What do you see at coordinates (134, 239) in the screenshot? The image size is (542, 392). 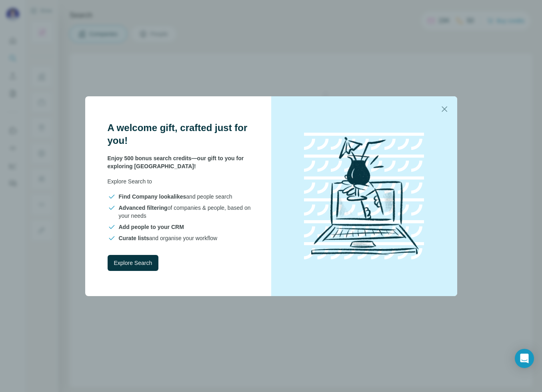 I see `span: Curate lists` at bounding box center [134, 239].